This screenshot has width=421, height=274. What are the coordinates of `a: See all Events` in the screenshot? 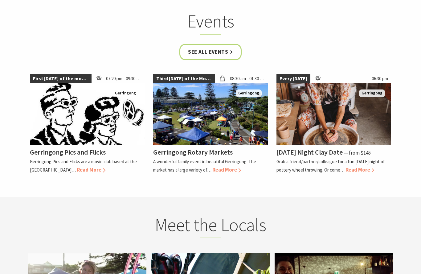 It's located at (211, 52).